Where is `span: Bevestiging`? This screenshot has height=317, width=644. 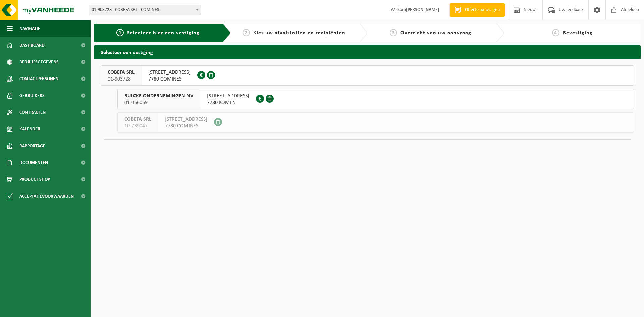 span: Bevestiging is located at coordinates (577, 33).